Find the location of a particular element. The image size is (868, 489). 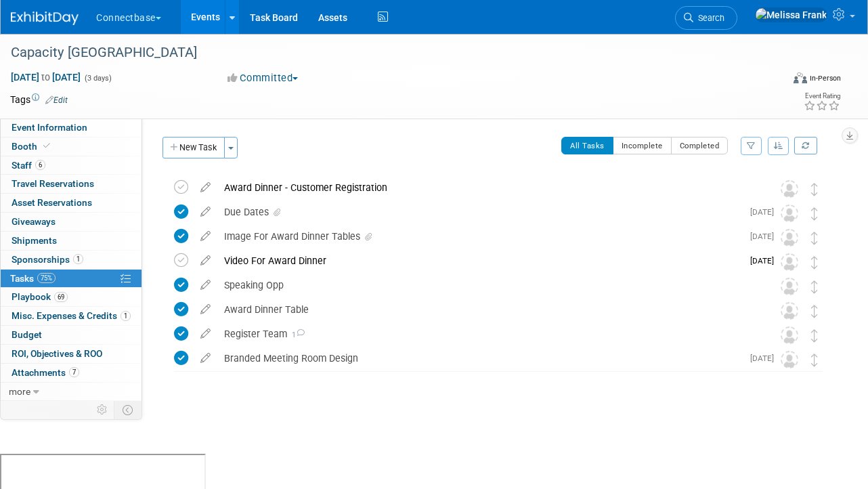

a: Travel Reservations is located at coordinates (71, 183).